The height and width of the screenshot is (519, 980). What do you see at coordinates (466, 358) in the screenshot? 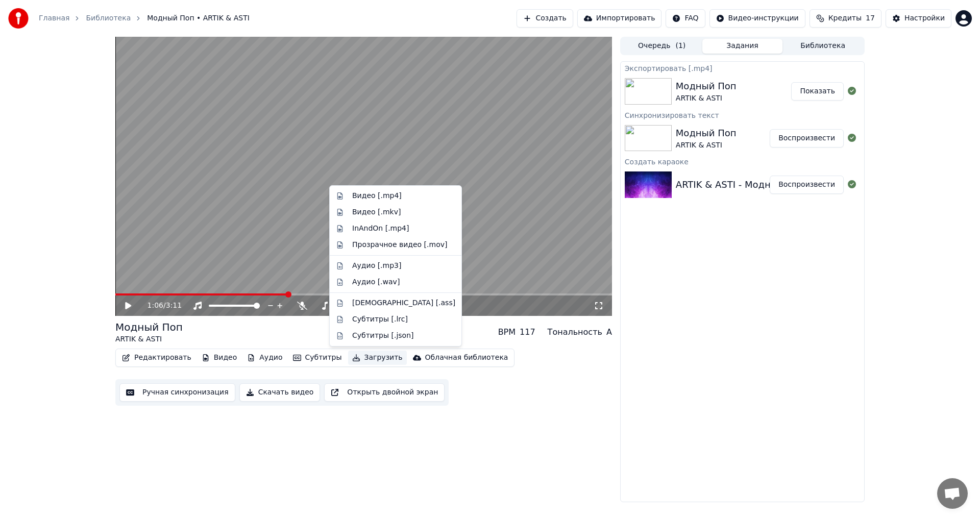
I see `div: Облачная библиотека` at bounding box center [466, 358].